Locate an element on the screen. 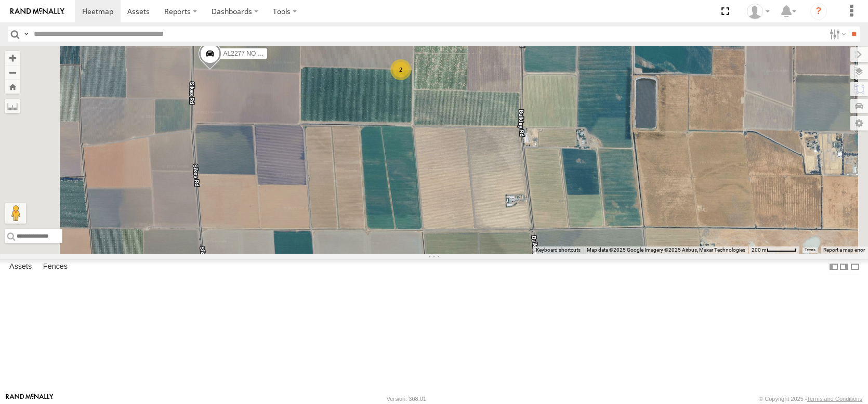 Image resolution: width=868 pixels, height=404 pixels. div: Version: 308.01 is located at coordinates (406, 399).